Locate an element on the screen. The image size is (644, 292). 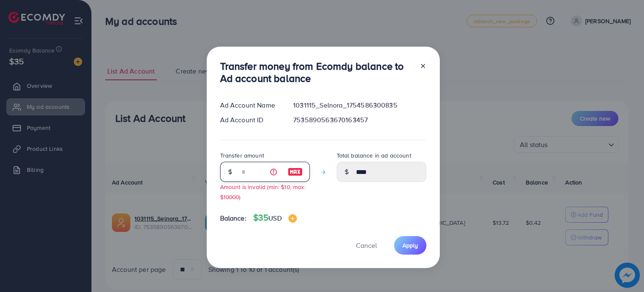
span: Cancel is located at coordinates (367, 245).